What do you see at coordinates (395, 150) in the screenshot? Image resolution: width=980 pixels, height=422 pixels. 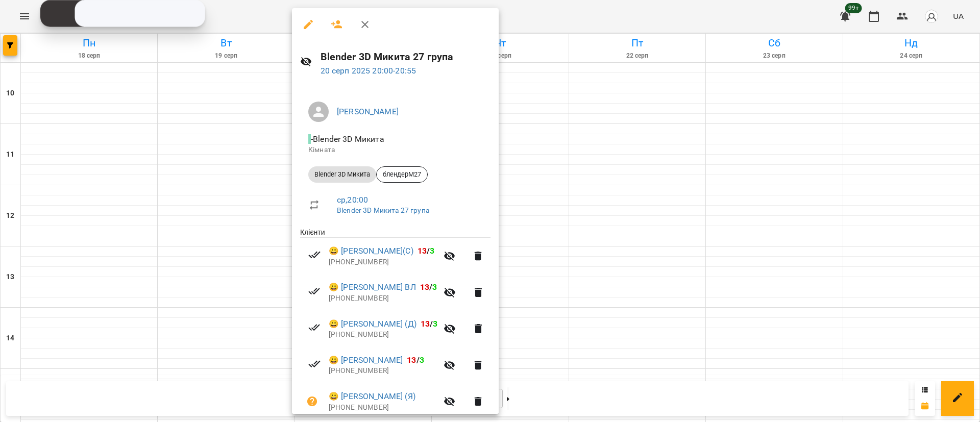 I see `p: Кімната` at bounding box center [395, 150].